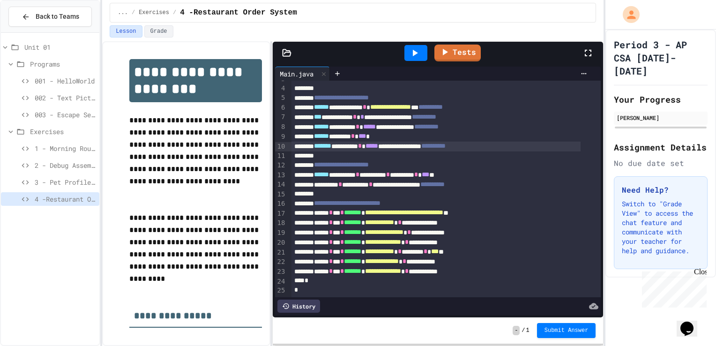 The width and height of the screenshot is (716, 346). I want to click on div: Chat with us now!Close, so click(34, 31).